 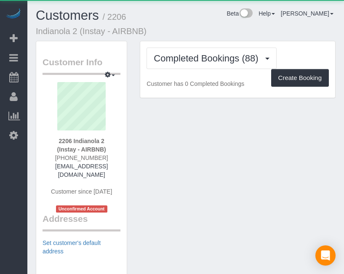 What do you see at coordinates (266, 13) in the screenshot?
I see `a: Help` at bounding box center [266, 13].